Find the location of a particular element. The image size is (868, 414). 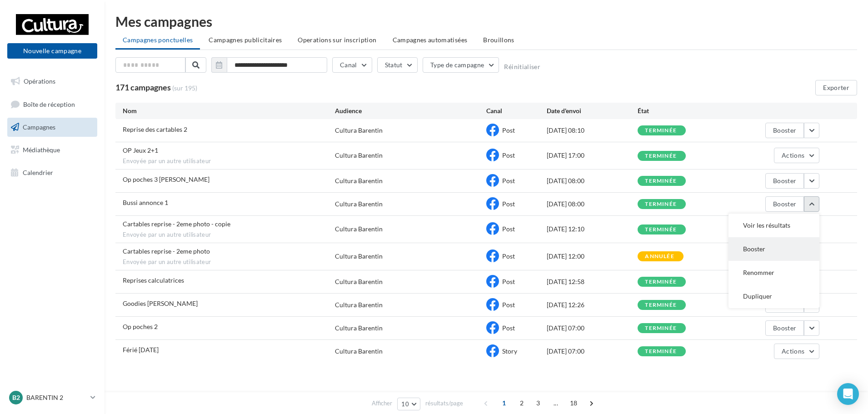

button: Nouvelle campagne is located at coordinates (52, 51).